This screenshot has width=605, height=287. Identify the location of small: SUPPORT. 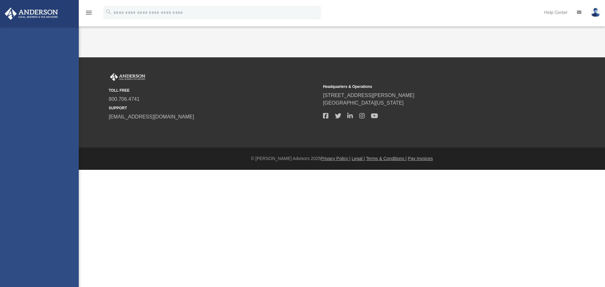
(214, 108).